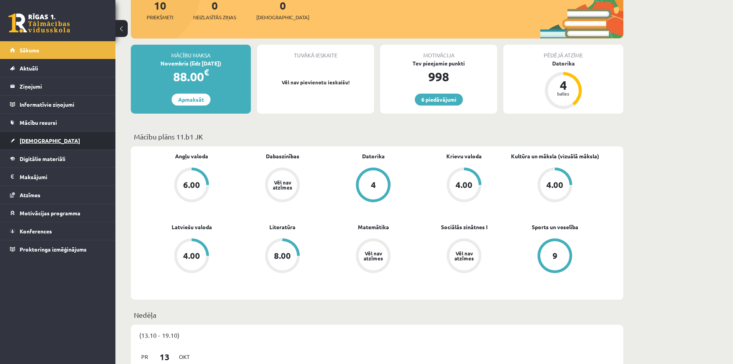 Image resolution: width=733 pixels, height=364 pixels. I want to click on div: 998, so click(439, 77).